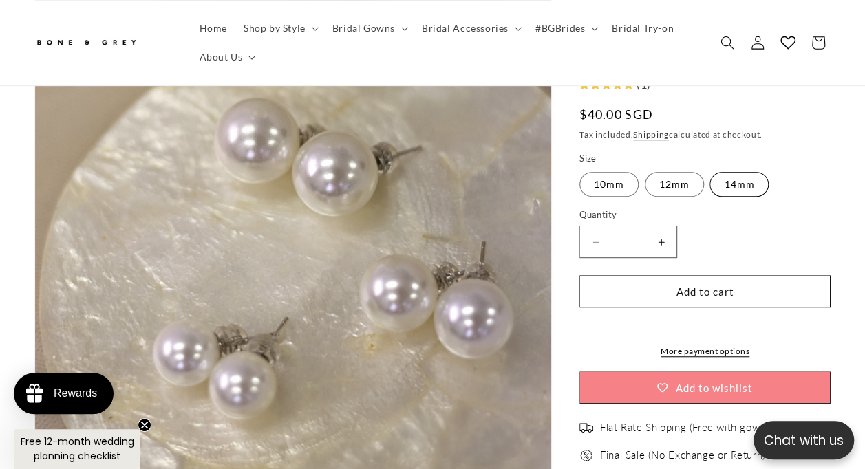  What do you see at coordinates (804, 440) in the screenshot?
I see `button: Open chatbox` at bounding box center [804, 440].